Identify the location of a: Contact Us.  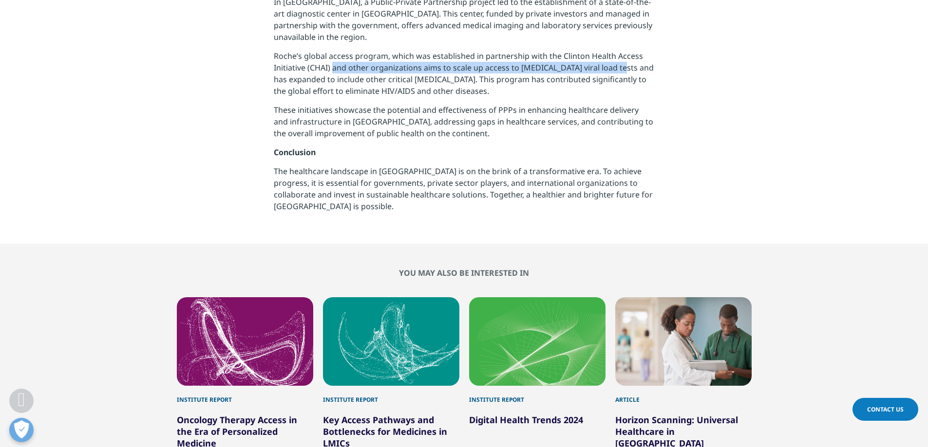
(885, 409).